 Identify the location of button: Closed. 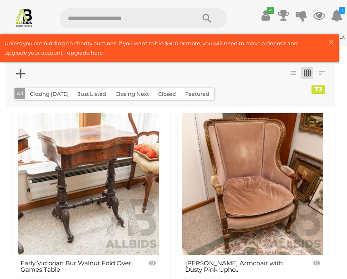
(167, 94).